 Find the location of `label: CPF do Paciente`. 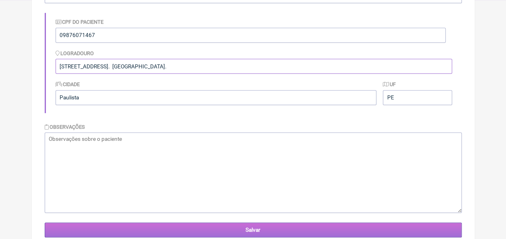

label: CPF do Paciente is located at coordinates (80, 22).